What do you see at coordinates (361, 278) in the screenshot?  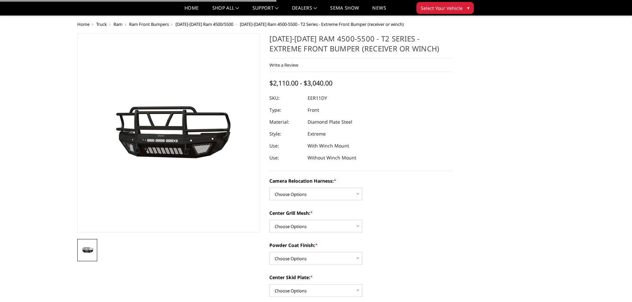 I see `label: Center Skid Plate:` at bounding box center [361, 278].